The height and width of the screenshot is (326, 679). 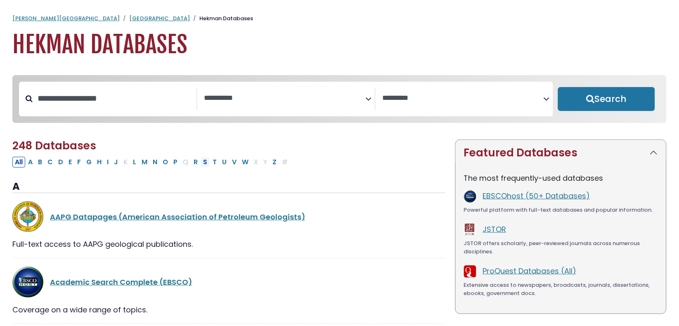 I want to click on li: Hekman Databases, so click(x=221, y=19).